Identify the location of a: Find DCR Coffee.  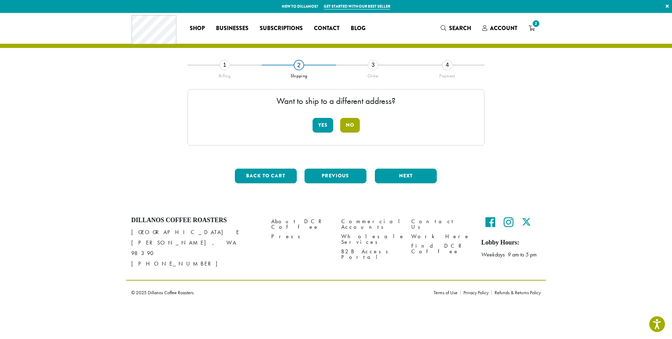
(441, 249).